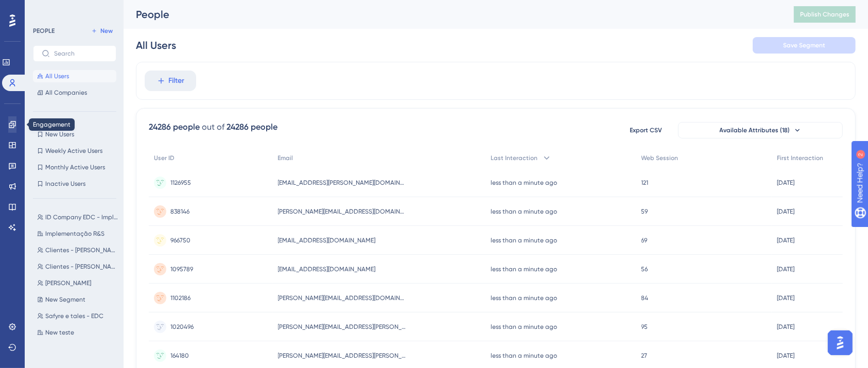 The height and width of the screenshot is (368, 868). Describe the element at coordinates (177, 81) in the screenshot. I see `span: Filter` at that location.